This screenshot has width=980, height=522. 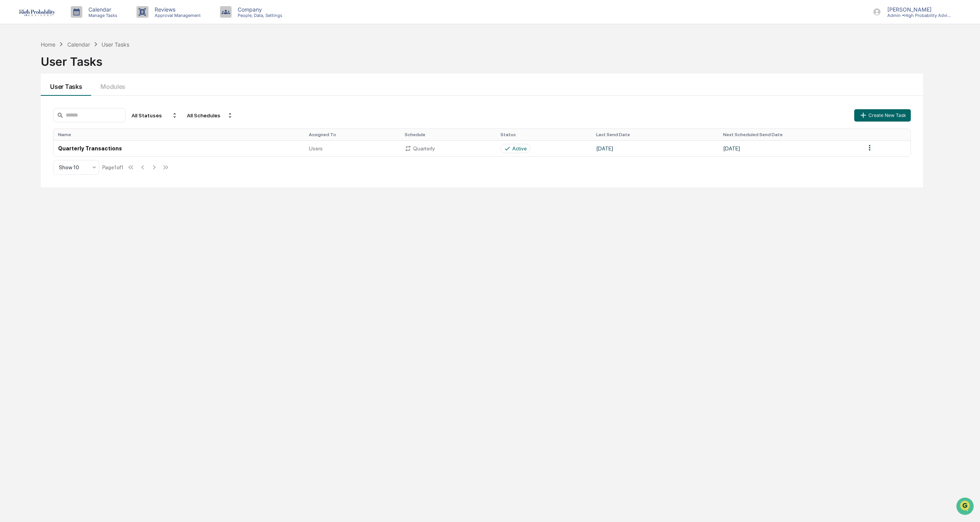 What do you see at coordinates (316, 148) in the screenshot?
I see `span: Users` at bounding box center [316, 148].